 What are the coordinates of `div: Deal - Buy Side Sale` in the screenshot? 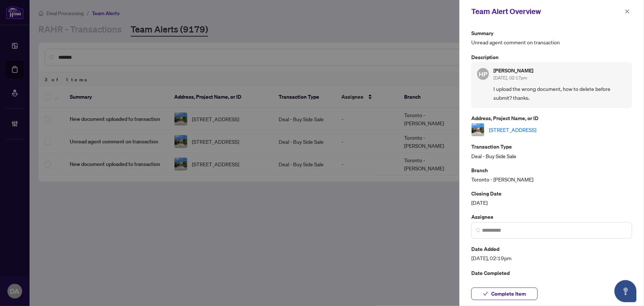 It's located at (552, 151).